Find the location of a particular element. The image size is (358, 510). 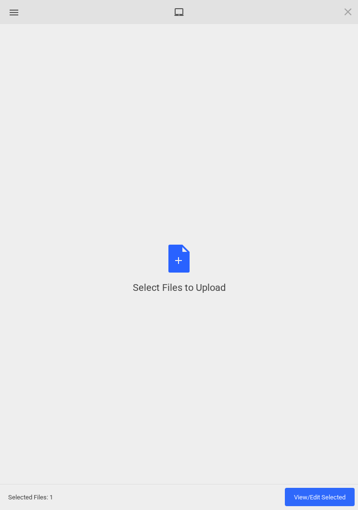

span: My Device is located at coordinates (179, 12).